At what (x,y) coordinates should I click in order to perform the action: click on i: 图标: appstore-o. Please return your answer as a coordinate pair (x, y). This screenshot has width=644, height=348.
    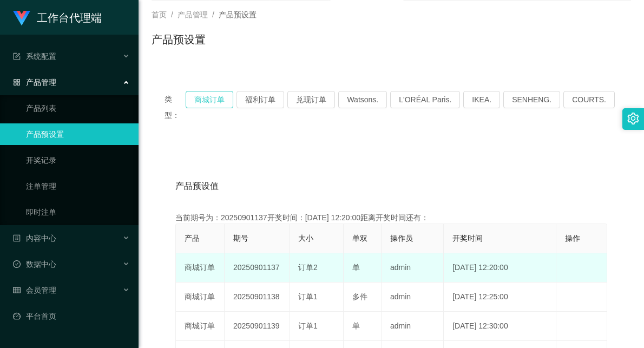
    Looking at the image, I should click on (17, 82).